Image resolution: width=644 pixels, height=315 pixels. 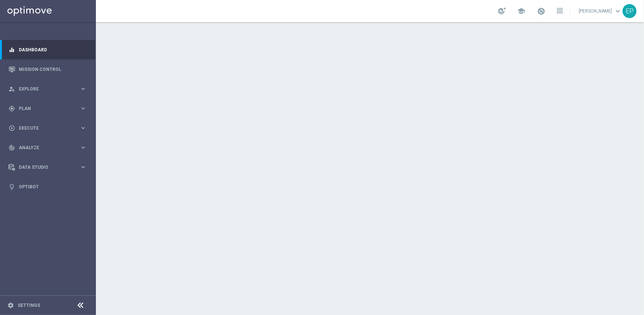 I want to click on div: Plan, so click(x=44, y=109).